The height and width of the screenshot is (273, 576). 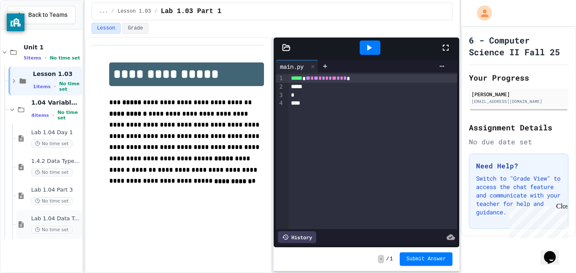 What do you see at coordinates (191, 11) in the screenshot?
I see `span: Lab 1.03 Part 1` at bounding box center [191, 11].